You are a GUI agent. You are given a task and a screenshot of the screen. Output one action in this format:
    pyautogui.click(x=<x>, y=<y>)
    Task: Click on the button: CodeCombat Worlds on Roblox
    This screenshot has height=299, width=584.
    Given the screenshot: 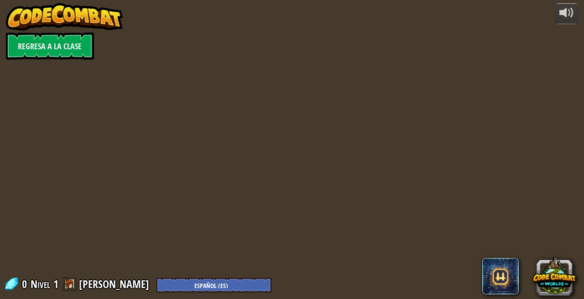 What is the action you would take?
    pyautogui.click(x=554, y=276)
    